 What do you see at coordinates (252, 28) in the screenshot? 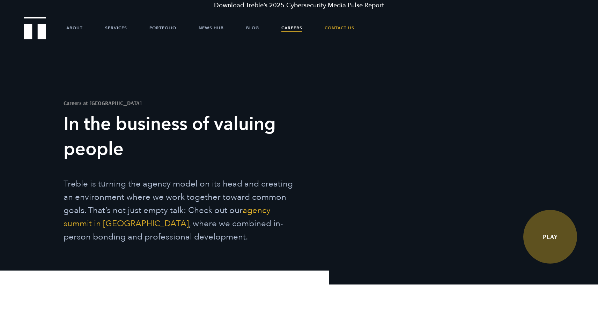
I see `a: Blog` at bounding box center [252, 28].